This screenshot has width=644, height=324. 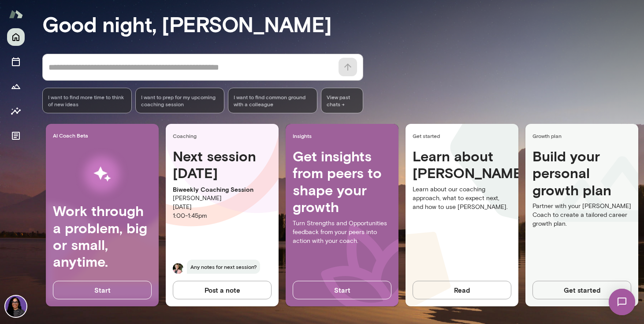 What do you see at coordinates (583, 136) in the screenshot?
I see `span: Growth plan` at bounding box center [583, 136].